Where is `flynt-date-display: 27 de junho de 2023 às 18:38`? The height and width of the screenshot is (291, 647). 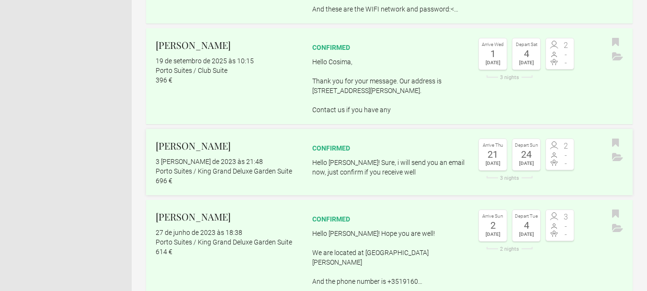 flynt-date-display: 27 de junho de 2023 às 18:38 is located at coordinates (199, 232).